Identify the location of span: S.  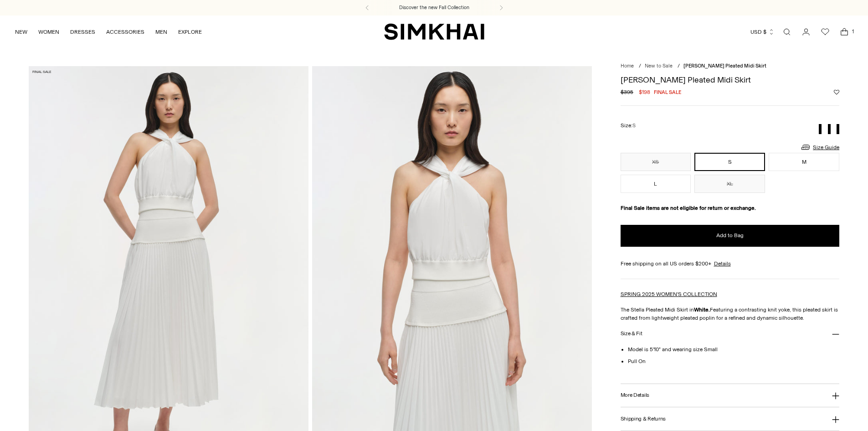
(634, 126).